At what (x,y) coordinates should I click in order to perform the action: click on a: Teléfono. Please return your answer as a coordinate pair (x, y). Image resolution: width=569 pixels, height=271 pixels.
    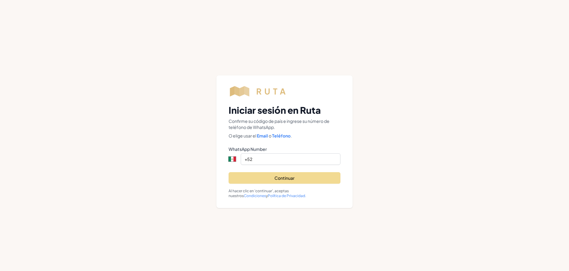
    Looking at the image, I should click on (281, 135).